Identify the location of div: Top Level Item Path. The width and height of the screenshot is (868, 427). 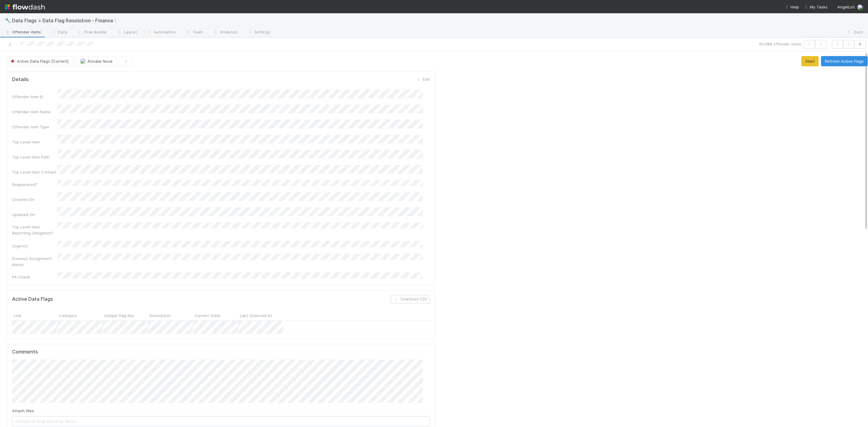
(35, 157).